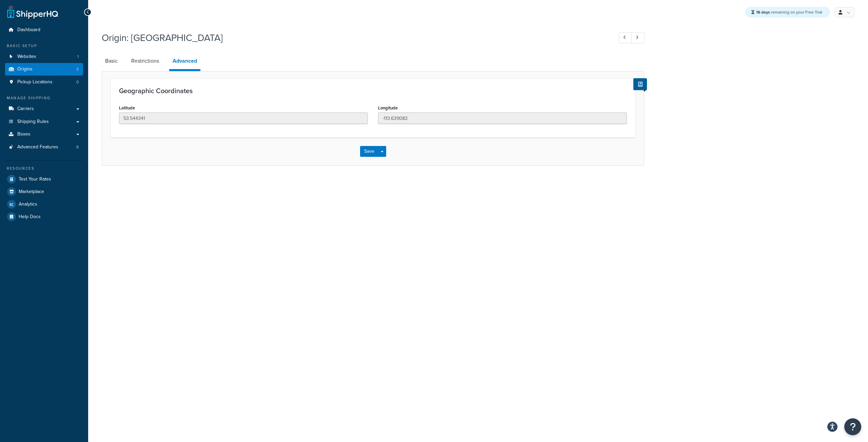 This screenshot has width=868, height=442. I want to click on button: Show Help Docs, so click(640, 84).